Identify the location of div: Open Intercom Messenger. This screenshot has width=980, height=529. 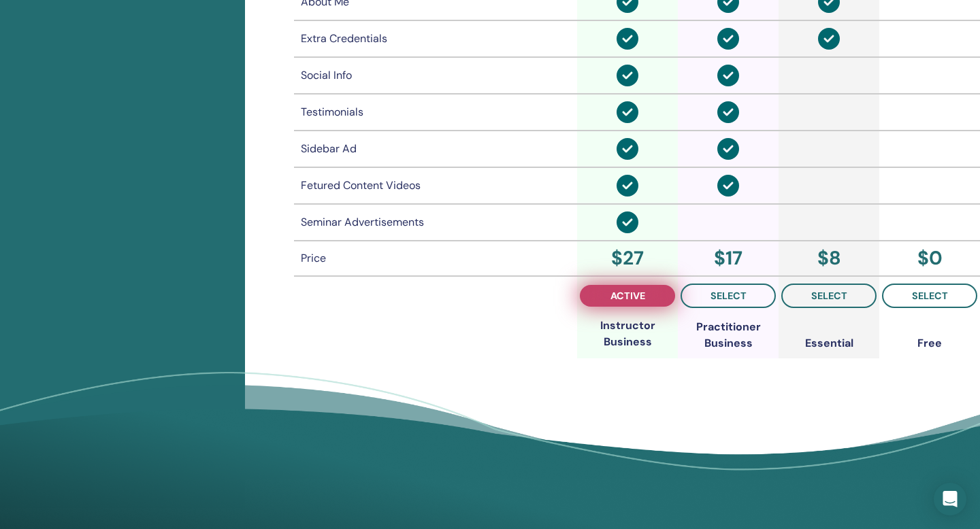
(949, 499).